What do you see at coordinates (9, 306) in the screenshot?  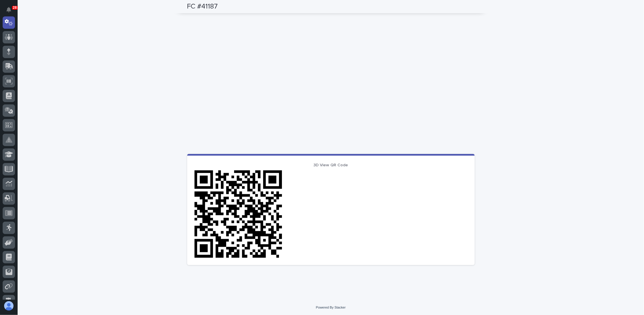 I see `button: users-avatar` at bounding box center [9, 306].